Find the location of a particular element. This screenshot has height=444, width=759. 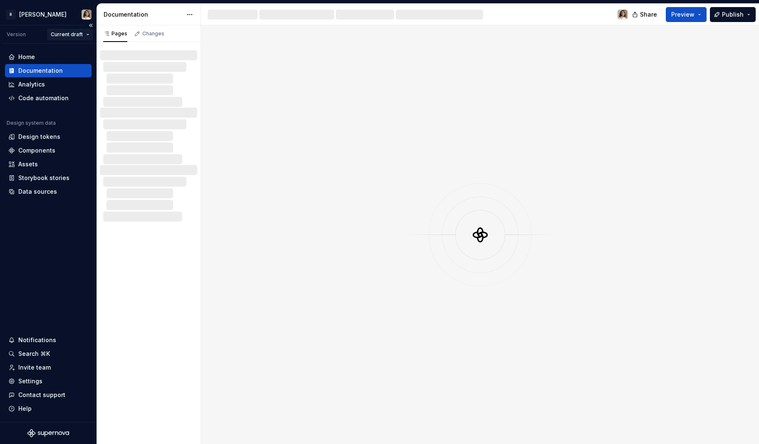

span: Publish is located at coordinates (732, 15).